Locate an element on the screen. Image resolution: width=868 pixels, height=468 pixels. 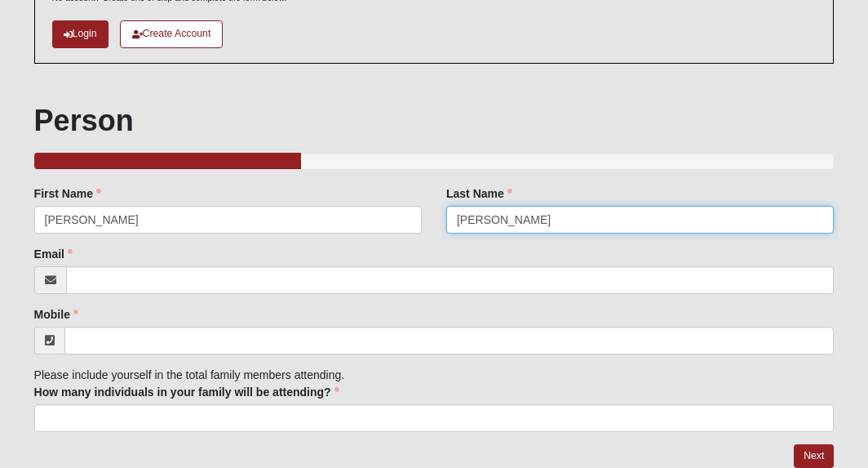
a: Next is located at coordinates (814, 455).